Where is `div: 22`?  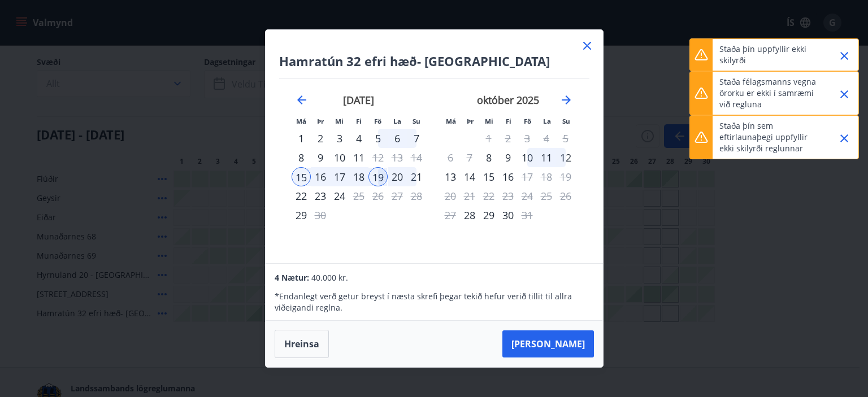
div: 22 is located at coordinates (301, 196).